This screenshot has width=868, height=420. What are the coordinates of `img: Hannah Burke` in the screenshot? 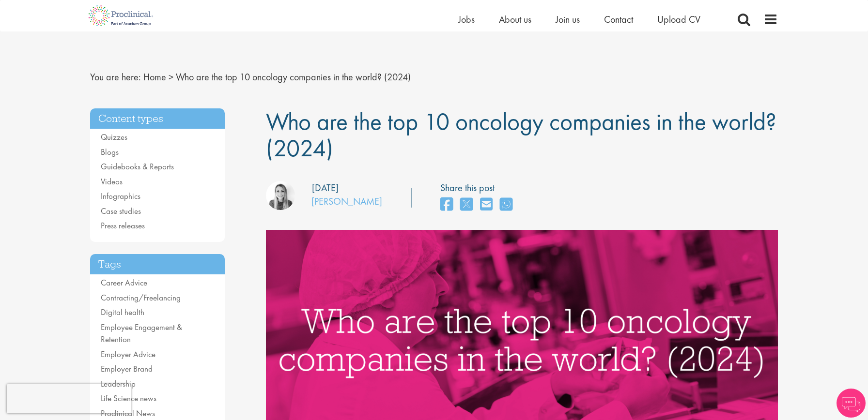 It's located at (280, 195).